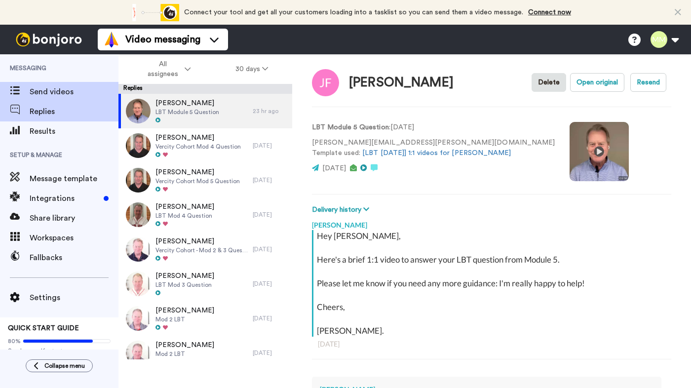 This screenshot has height=388, width=691. Describe the element at coordinates (648, 82) in the screenshot. I see `button: Resend` at that location.